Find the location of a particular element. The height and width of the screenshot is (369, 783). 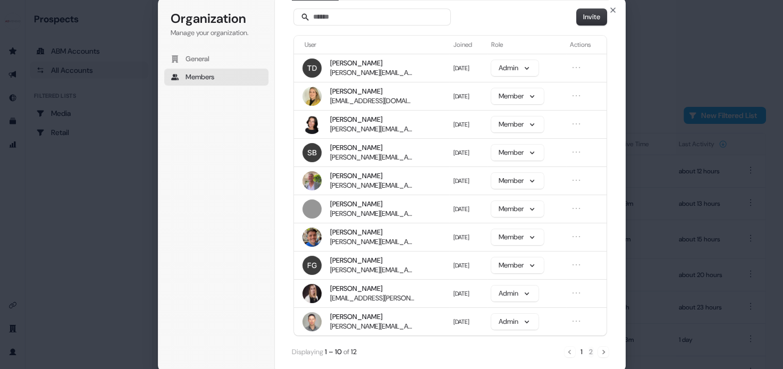

button: Members is located at coordinates (216, 77).